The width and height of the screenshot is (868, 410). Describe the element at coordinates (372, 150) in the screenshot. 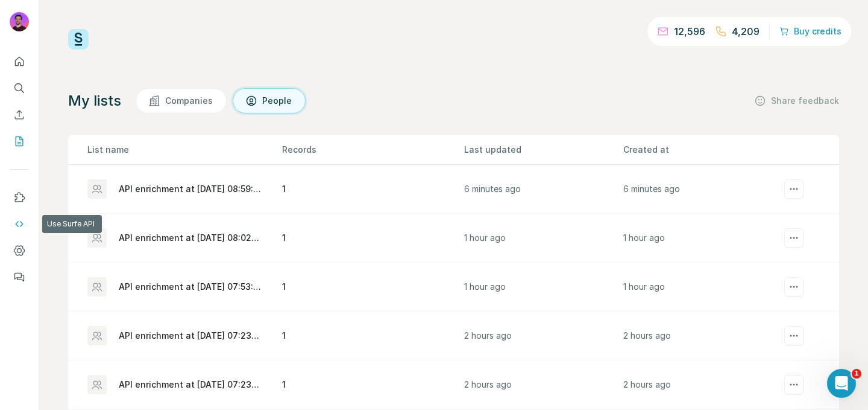

I see `p: Records` at that location.